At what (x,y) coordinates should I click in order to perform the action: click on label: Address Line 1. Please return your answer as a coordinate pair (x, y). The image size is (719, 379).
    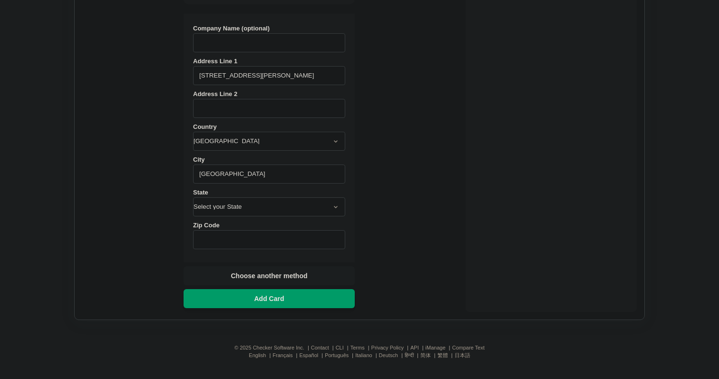
    Looking at the image, I should click on (269, 71).